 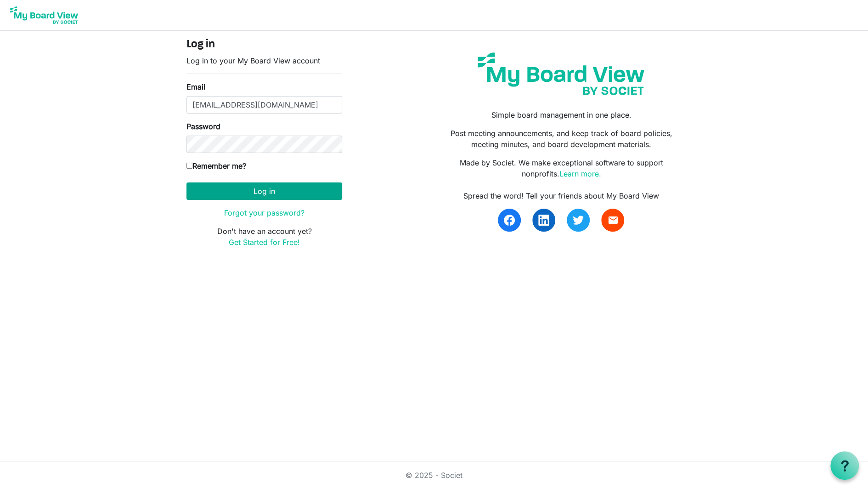 I want to click on button: Log in, so click(x=264, y=191).